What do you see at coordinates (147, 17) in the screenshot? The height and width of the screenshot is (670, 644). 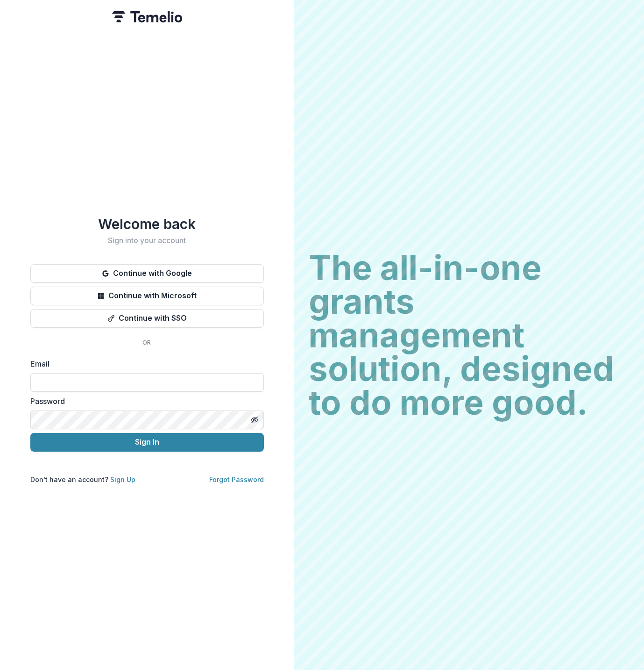 I see `img: Temelio` at bounding box center [147, 17].